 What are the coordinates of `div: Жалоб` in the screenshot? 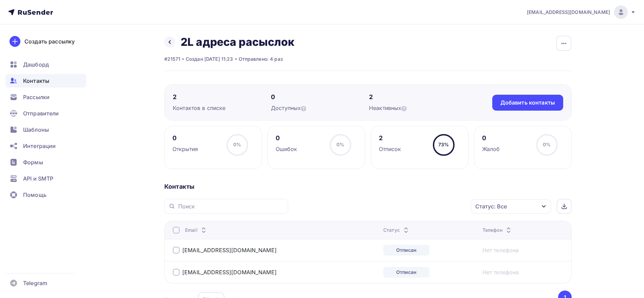 It's located at (491, 149).